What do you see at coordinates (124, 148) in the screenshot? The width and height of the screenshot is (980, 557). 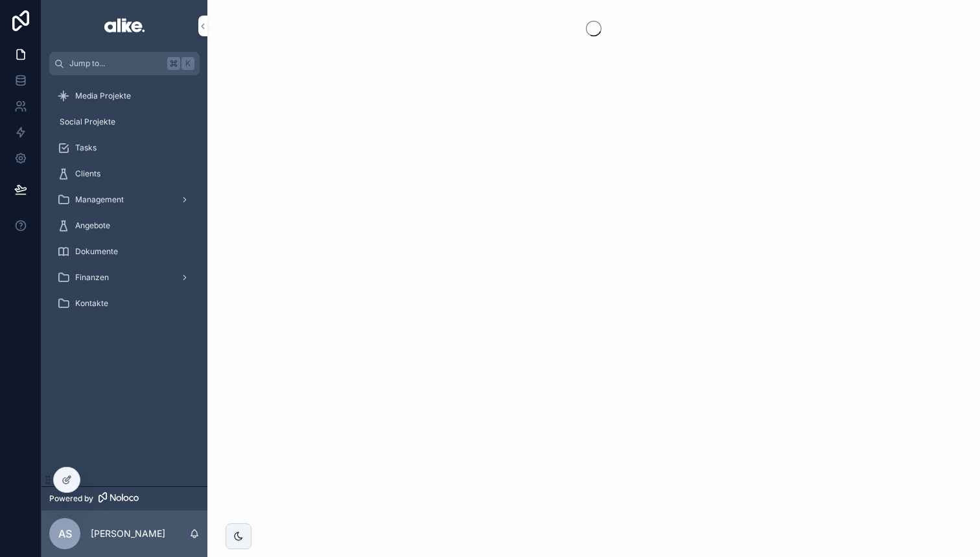 I see `a: Tasks` at bounding box center [124, 148].